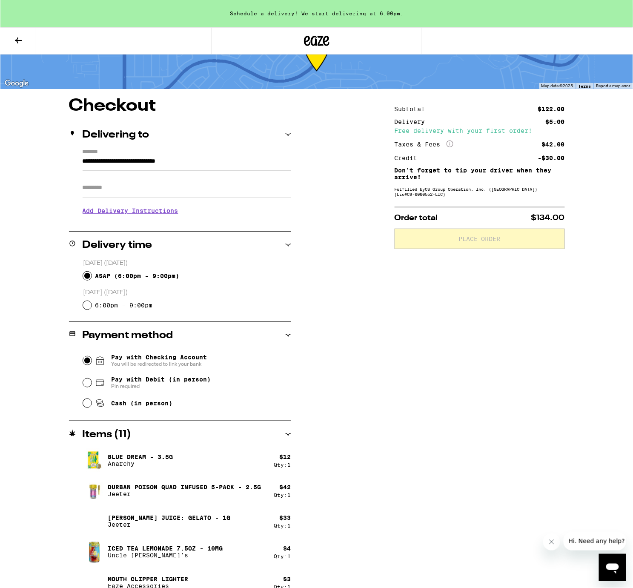 The width and height of the screenshot is (633, 588). What do you see at coordinates (16, 83) in the screenshot?
I see `a: Open this area in Google Maps (opens a new window)` at bounding box center [16, 83].